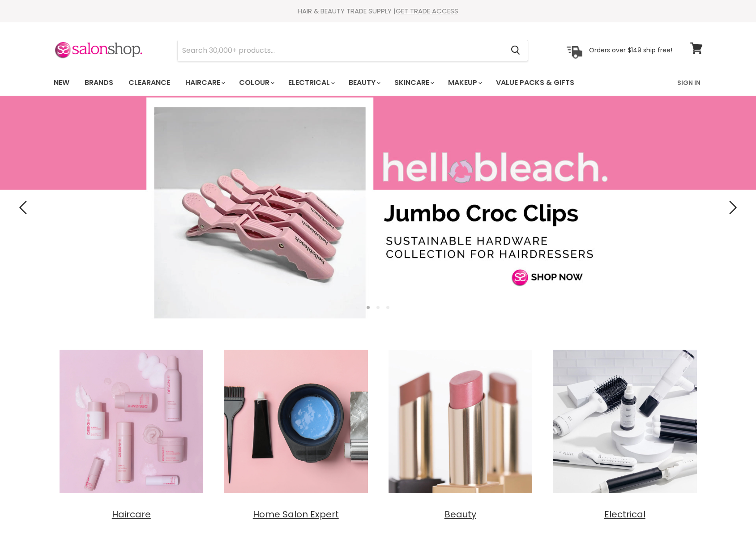 The image size is (756, 542). Describe the element at coordinates (388, 307) in the screenshot. I see `li: Page dot 3` at that location.